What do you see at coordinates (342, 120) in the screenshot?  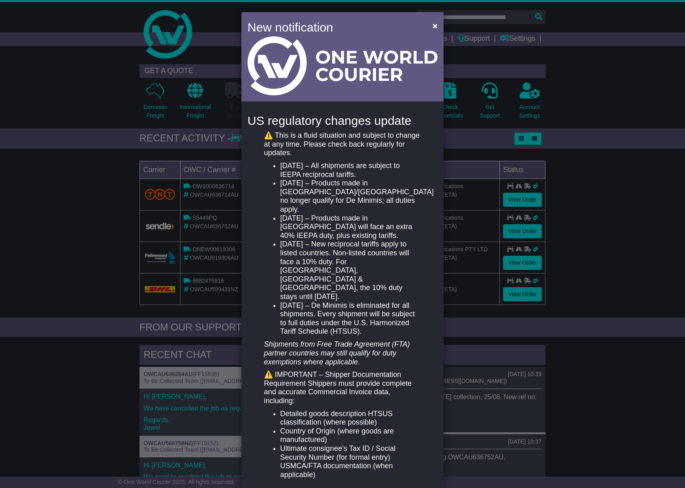 I see `h4: US regulatory changes update` at bounding box center [342, 120].